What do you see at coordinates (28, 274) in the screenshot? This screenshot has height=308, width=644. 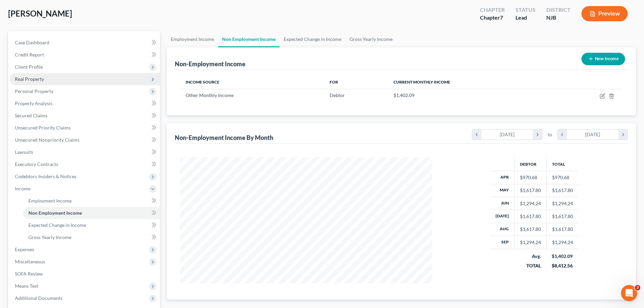 I see `span: SOFA Review` at bounding box center [28, 274].